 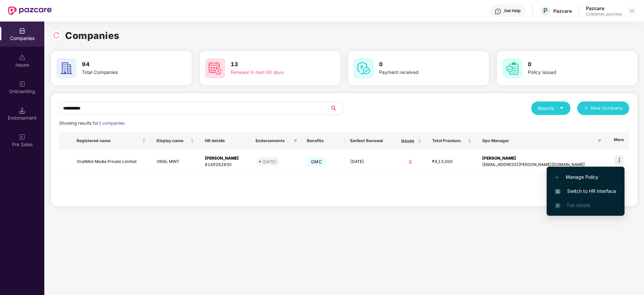 I want to click on div: 0, so click(x=410, y=161).